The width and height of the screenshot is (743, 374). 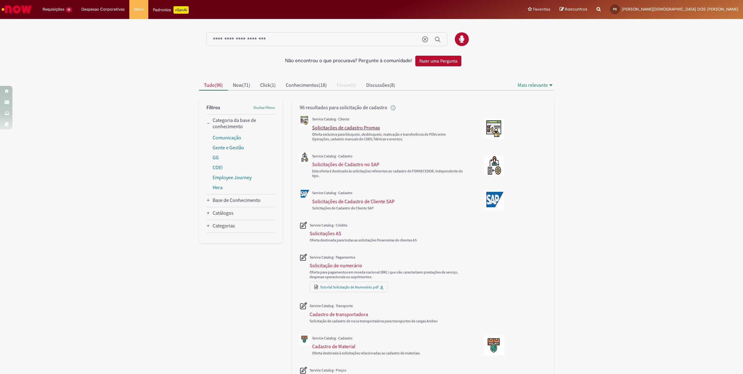 What do you see at coordinates (16, 9) in the screenshot?
I see `img: ServiceNow` at bounding box center [16, 9].